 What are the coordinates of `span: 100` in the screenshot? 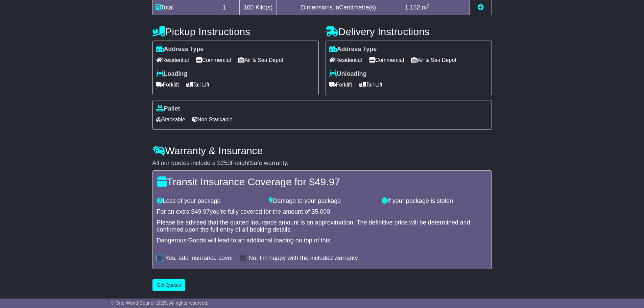 It's located at (249, 7).